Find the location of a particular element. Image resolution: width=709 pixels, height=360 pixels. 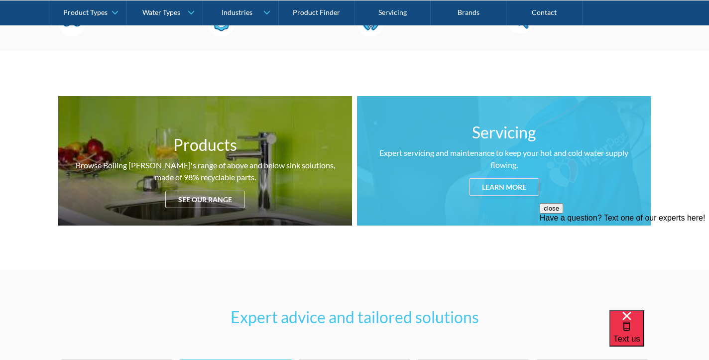

div: Water Types is located at coordinates (161, 12).